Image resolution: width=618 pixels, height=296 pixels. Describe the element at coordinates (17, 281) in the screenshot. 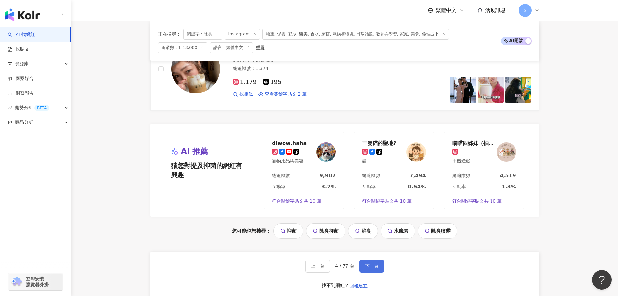

I see `img: chrome extension` at that location.